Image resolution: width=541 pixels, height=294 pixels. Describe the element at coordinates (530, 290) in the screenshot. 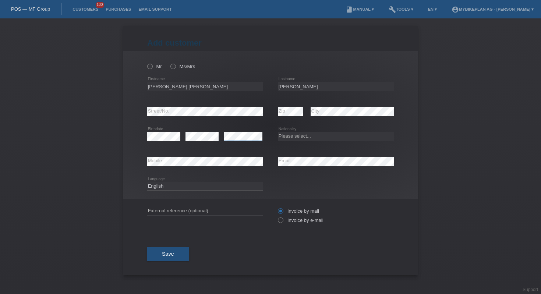

I see `a: Support` at that location.